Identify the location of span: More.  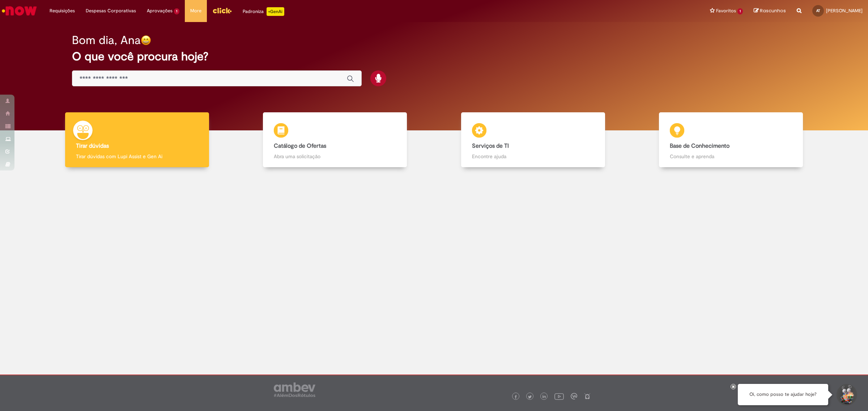
(196, 11).